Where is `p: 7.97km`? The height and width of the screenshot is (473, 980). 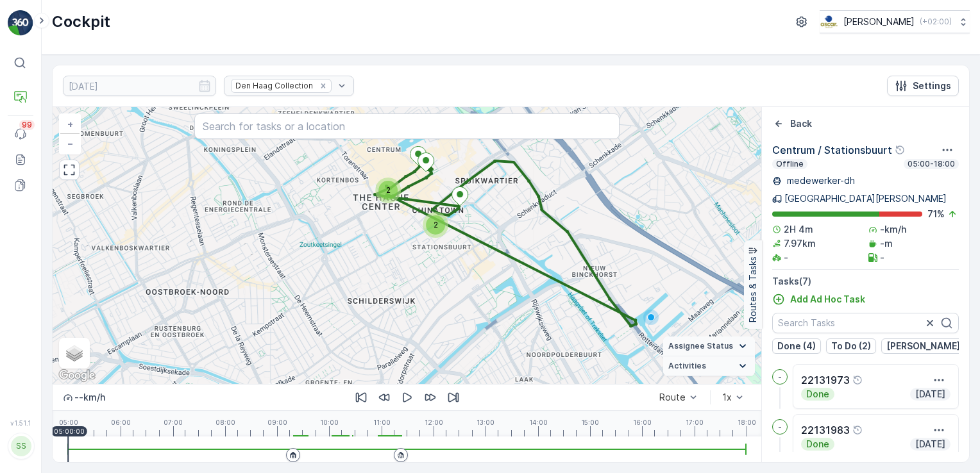 p: 7.97km is located at coordinates (800, 243).